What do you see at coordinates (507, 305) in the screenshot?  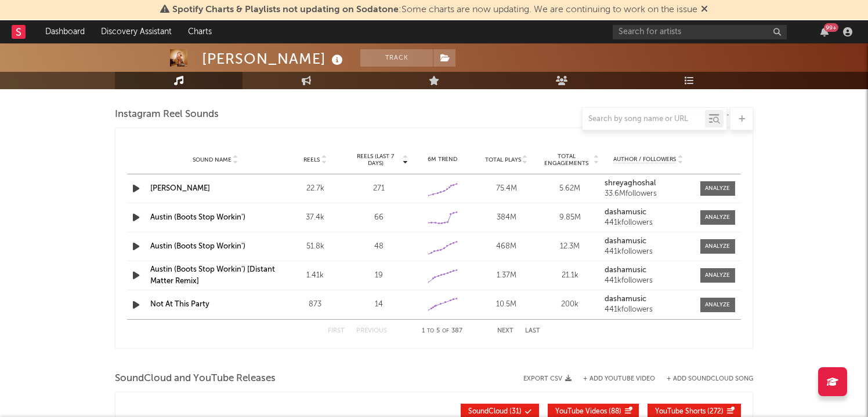 I see `div: 10.5M` at bounding box center [507, 305].